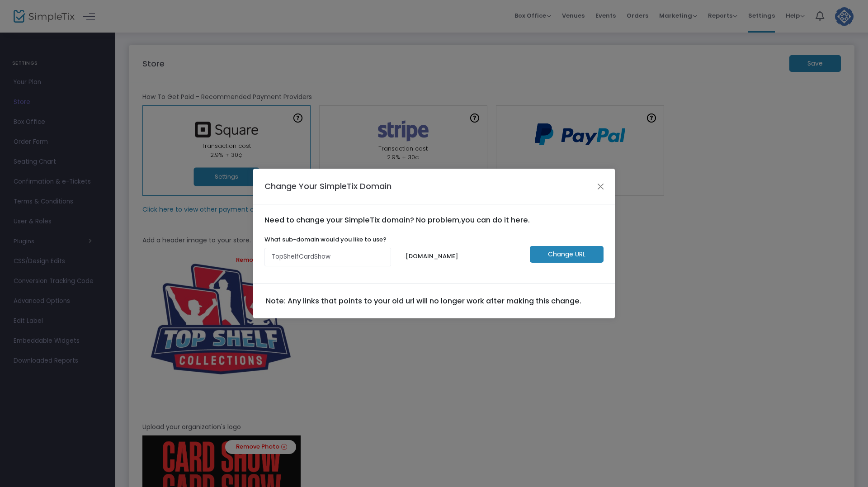 This screenshot has width=868, height=487. What do you see at coordinates (434, 220) in the screenshot?
I see `h5: Need to change your SimpleTix domain? No problem,you can do it here.` at bounding box center [434, 220].